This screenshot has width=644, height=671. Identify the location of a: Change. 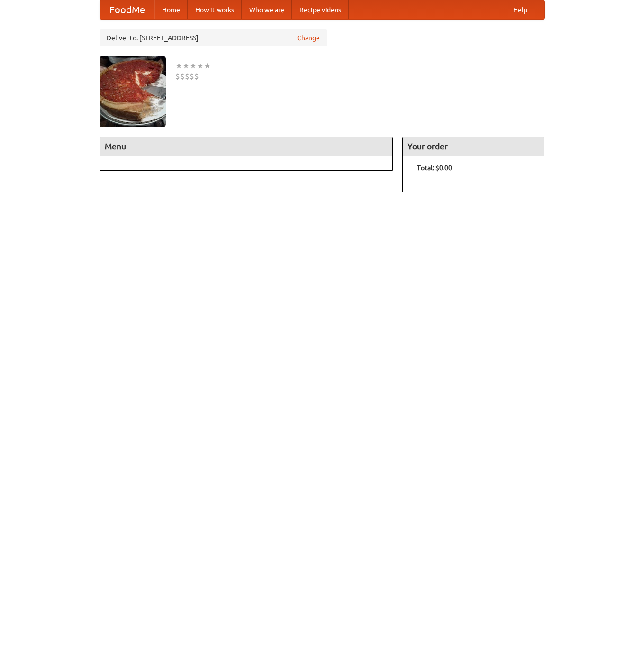
(309, 38).